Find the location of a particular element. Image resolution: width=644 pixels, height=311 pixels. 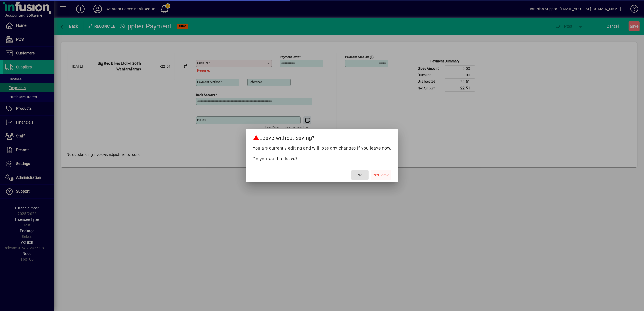

button: No is located at coordinates (360, 175).